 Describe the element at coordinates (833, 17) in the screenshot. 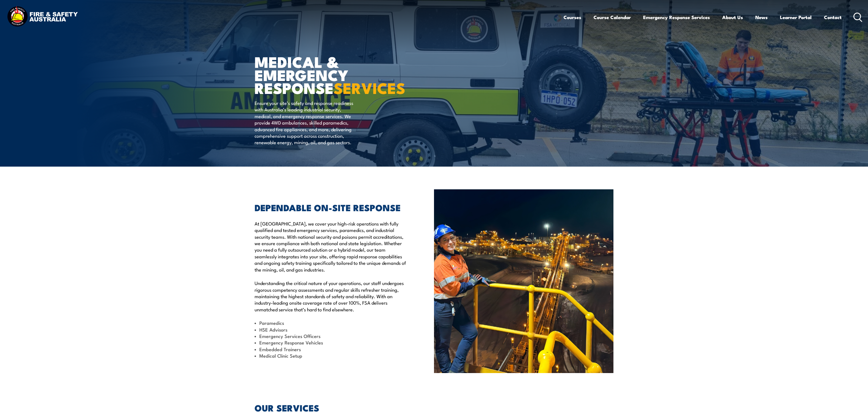

I see `a: Contact` at that location.